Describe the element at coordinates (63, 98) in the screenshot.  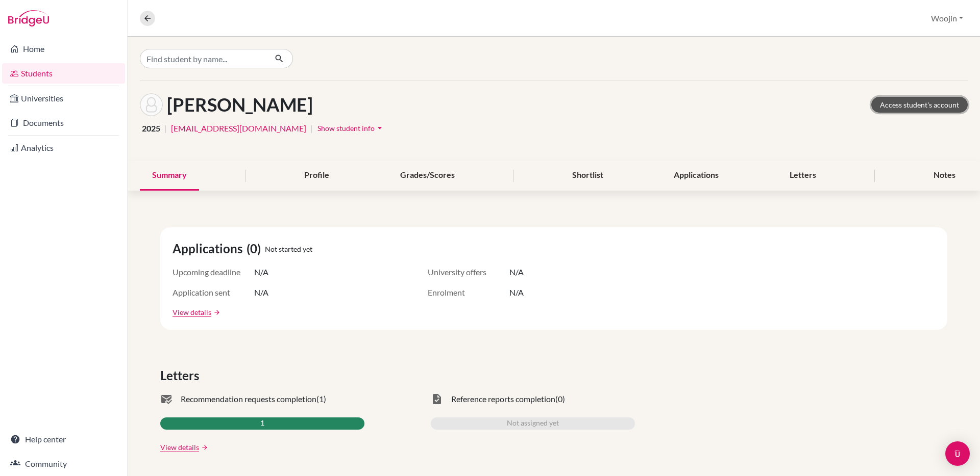
I see `a: Universities` at that location.